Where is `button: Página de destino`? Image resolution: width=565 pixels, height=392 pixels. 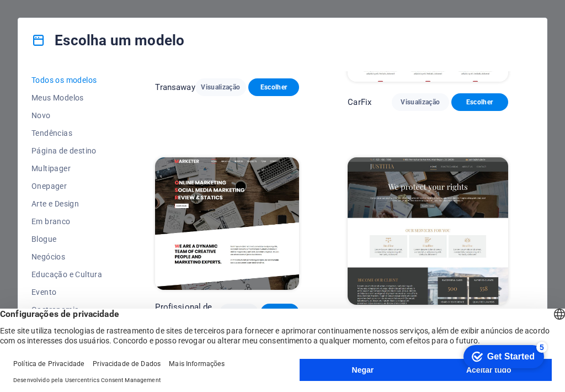
button: Página de destino is located at coordinates (69, 151).